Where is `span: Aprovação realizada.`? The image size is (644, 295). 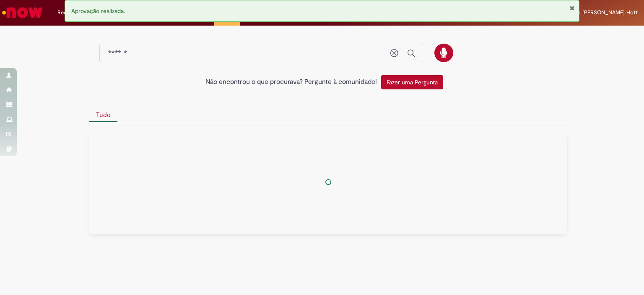 span: Aprovação realizada. is located at coordinates (98, 11).